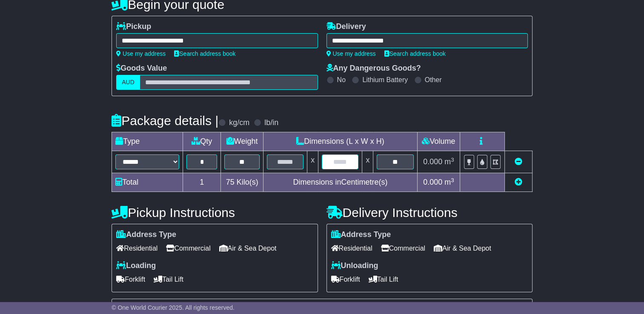 The width and height of the screenshot is (644, 314). Describe the element at coordinates (346, 27) in the screenshot. I see `label: Delivery` at that location.